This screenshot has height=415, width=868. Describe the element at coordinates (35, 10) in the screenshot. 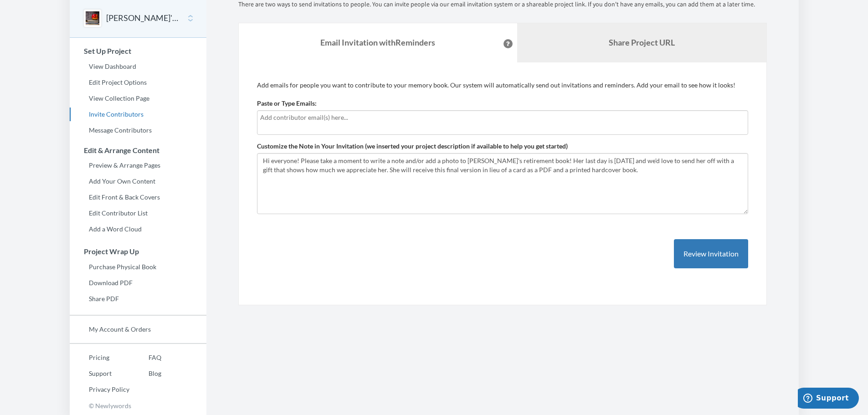

I see `span: Support` at that location.